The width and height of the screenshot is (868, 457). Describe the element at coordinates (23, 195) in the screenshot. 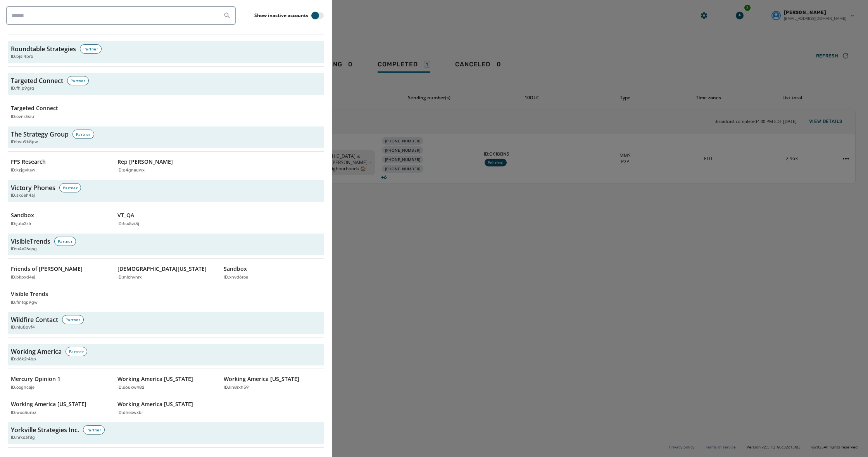

I see `span: ID: sx6eh4aj` at that location.